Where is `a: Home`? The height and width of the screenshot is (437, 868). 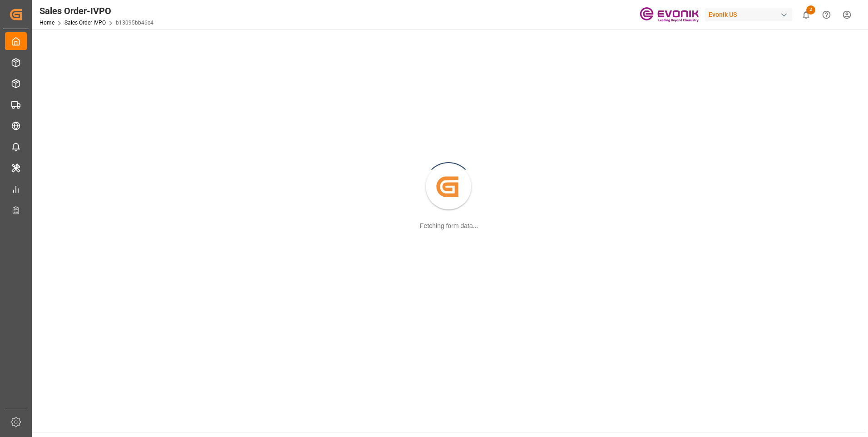 a: Home is located at coordinates (47, 22).